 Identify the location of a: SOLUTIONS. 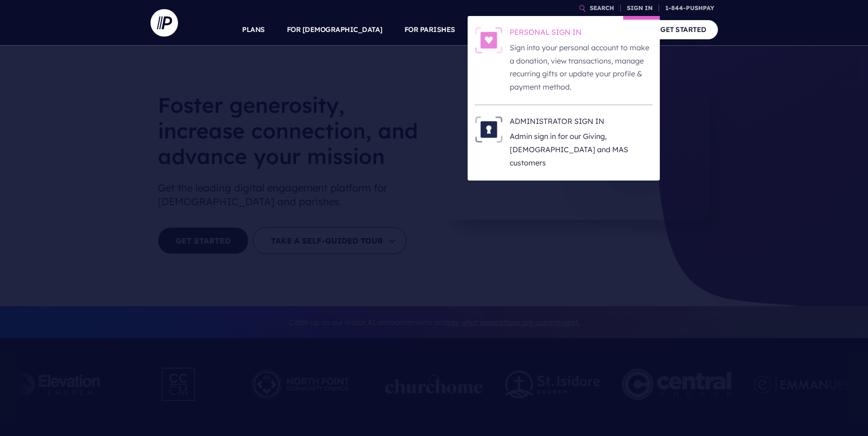
(497, 30).